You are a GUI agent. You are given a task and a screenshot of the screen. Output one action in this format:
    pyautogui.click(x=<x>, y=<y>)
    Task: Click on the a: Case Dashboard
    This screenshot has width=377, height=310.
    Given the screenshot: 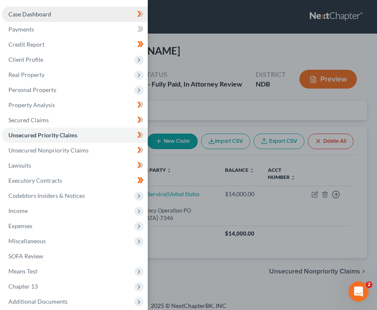 What is the action you would take?
    pyautogui.click(x=75, y=14)
    